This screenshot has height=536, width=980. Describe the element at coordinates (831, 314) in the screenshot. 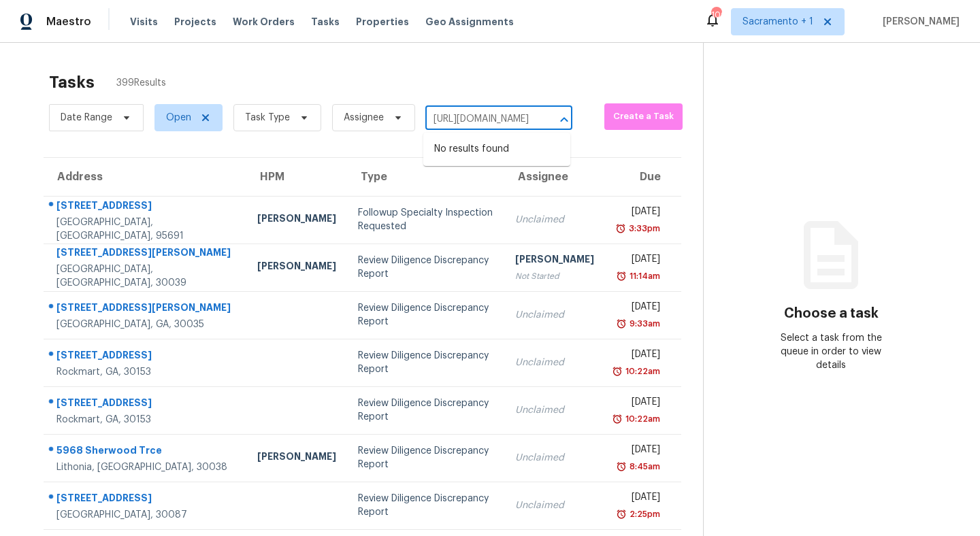

I see `h3: Choose a task` at that location.